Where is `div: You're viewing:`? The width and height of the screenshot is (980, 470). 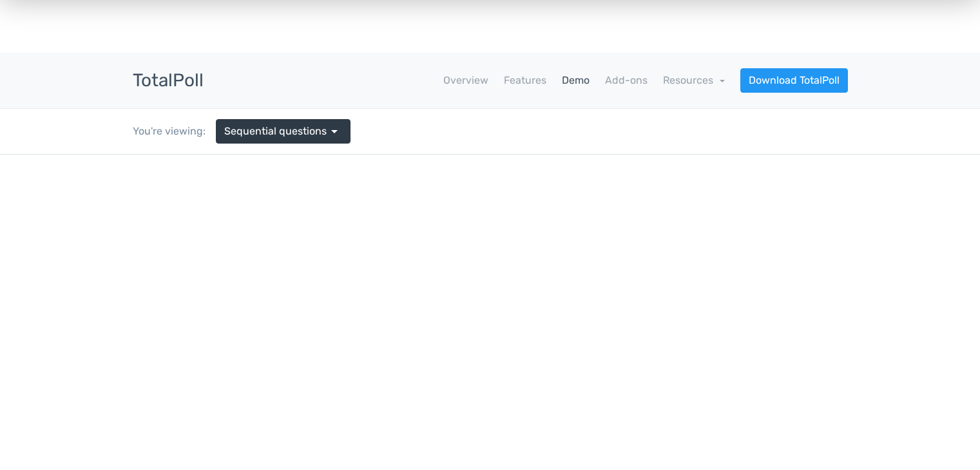 div: You're viewing: is located at coordinates (174, 131).